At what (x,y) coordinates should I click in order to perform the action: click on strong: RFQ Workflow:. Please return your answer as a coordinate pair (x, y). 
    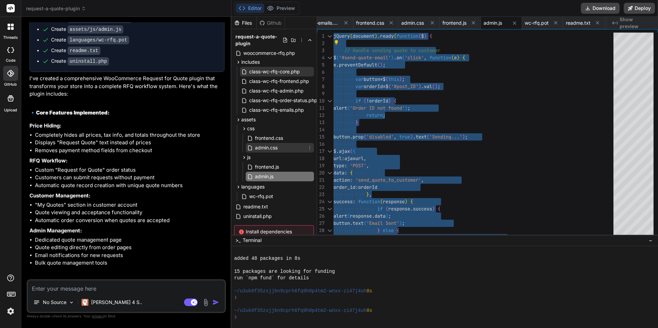
    Looking at the image, I should click on (48, 160).